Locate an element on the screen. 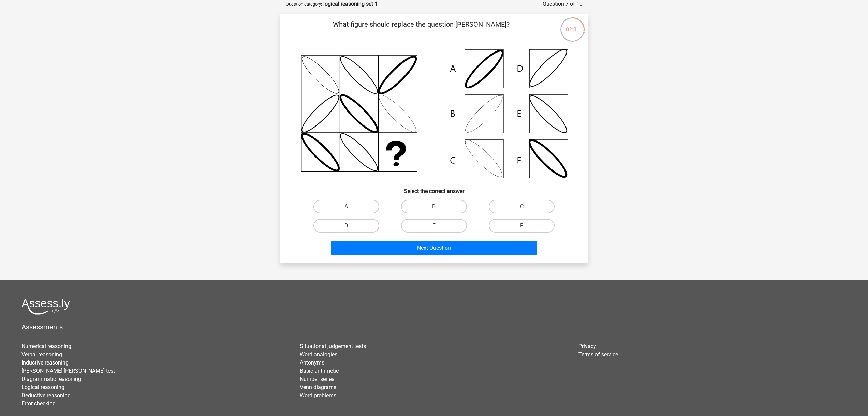  label: F is located at coordinates (522, 226).